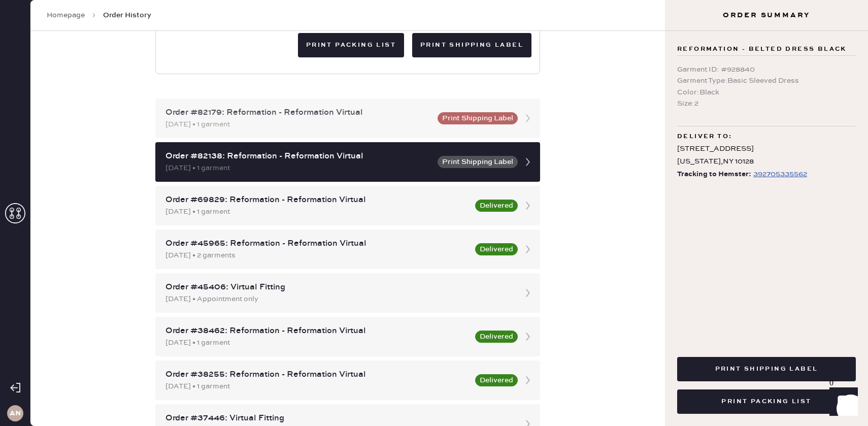  What do you see at coordinates (62, 401) in the screenshot?
I see `td: 41998` at bounding box center [62, 401].